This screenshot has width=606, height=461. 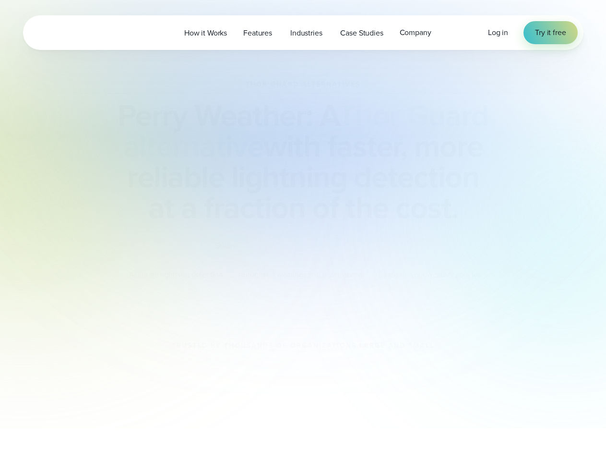 I want to click on span: Industries, so click(x=306, y=33).